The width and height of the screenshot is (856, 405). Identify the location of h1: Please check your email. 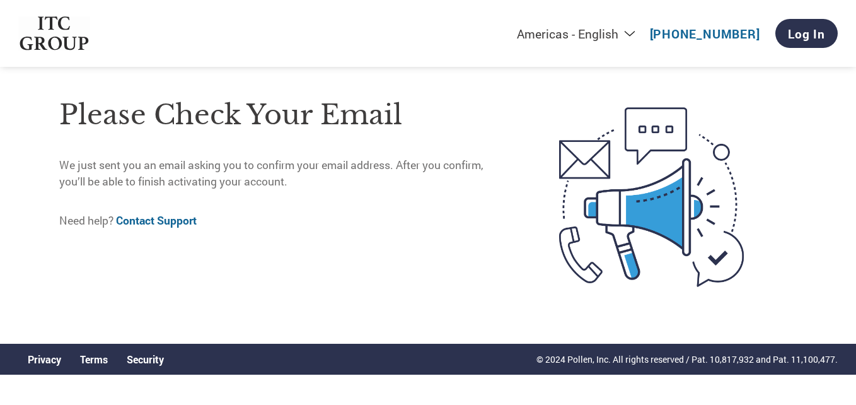
(282, 115).